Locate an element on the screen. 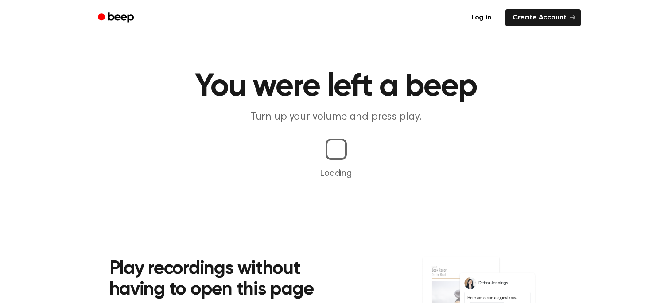 Image resolution: width=672 pixels, height=303 pixels. h2: Play recordings without having to open this page is located at coordinates (229, 280).